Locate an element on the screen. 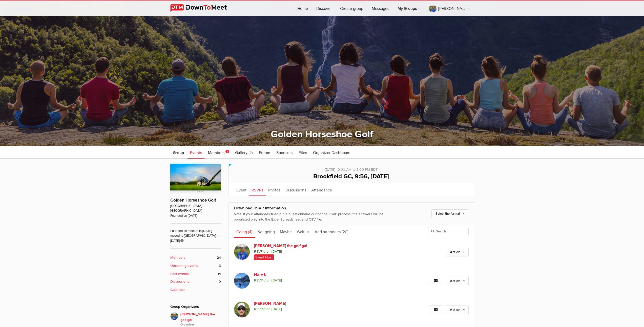 Image resolution: width=644 pixels, height=327 pixels. span: Group is located at coordinates (178, 153).